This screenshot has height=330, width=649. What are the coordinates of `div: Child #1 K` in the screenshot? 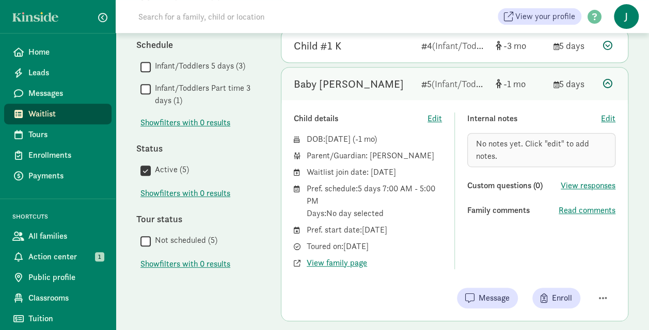 It's located at (317, 46).